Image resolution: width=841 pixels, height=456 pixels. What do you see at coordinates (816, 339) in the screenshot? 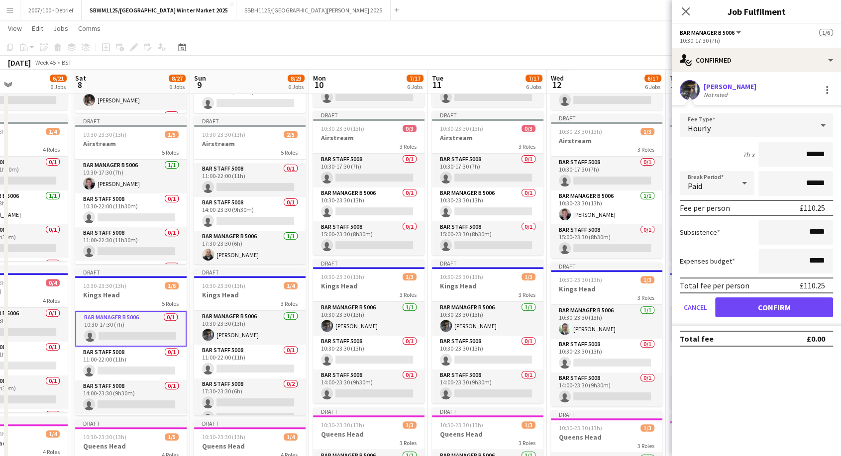
I see `div: £0.00` at bounding box center [816, 339].